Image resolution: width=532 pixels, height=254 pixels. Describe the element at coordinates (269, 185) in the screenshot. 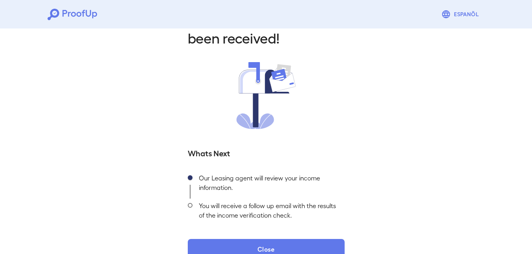

I see `div: Our Leasing agent will review your income information.` at that location.